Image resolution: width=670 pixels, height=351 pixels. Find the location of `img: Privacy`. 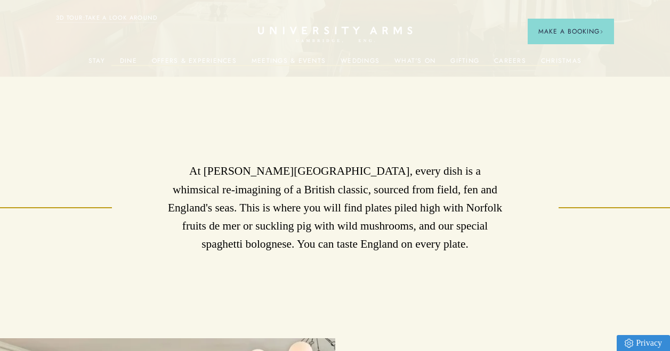

img: Privacy is located at coordinates (629, 343).